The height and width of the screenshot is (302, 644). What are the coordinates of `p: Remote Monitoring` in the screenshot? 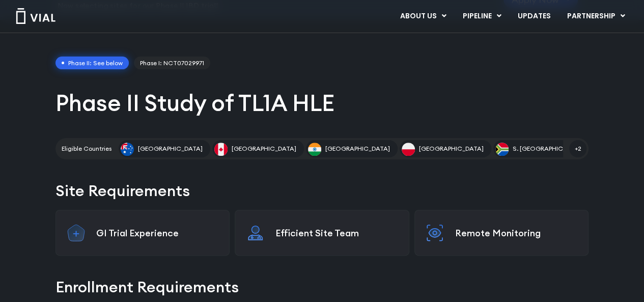 It's located at (517, 233).